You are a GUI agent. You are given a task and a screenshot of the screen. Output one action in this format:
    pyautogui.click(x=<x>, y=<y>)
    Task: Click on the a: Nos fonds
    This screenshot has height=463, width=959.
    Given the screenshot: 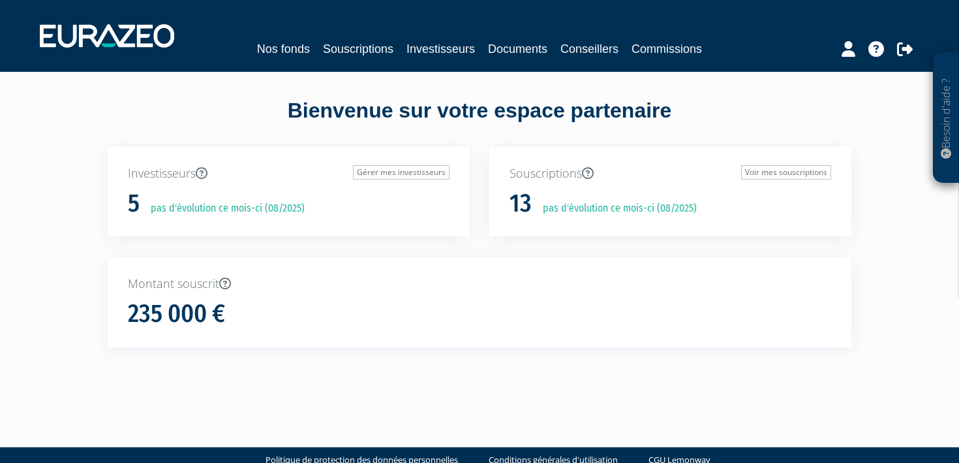 What is the action you would take?
    pyautogui.click(x=283, y=49)
    